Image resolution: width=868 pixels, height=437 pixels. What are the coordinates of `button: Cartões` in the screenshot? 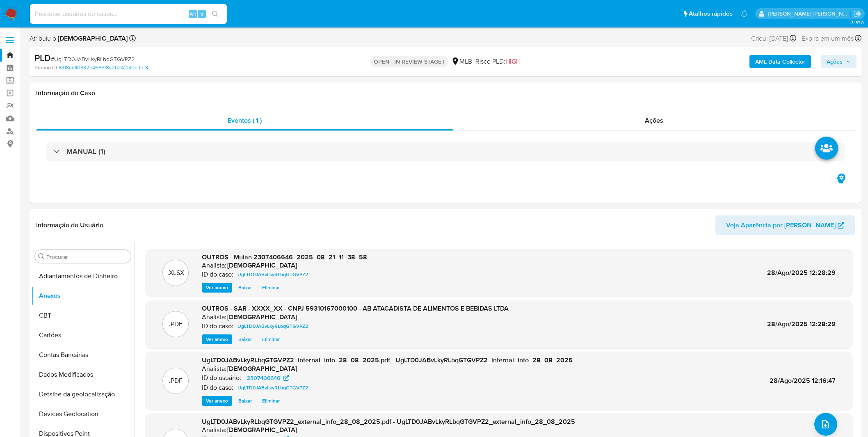 It's located at (83, 335).